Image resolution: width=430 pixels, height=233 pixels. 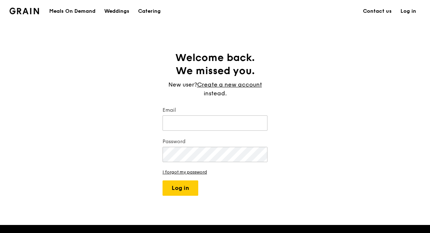 What do you see at coordinates (230, 85) in the screenshot?
I see `a: Create a new account` at bounding box center [230, 85].